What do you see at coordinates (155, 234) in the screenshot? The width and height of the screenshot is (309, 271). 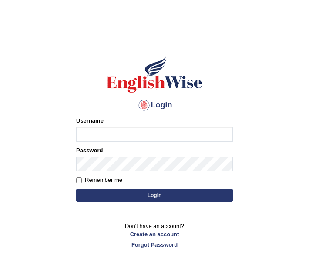 I see `a: Create an account` at bounding box center [155, 234].